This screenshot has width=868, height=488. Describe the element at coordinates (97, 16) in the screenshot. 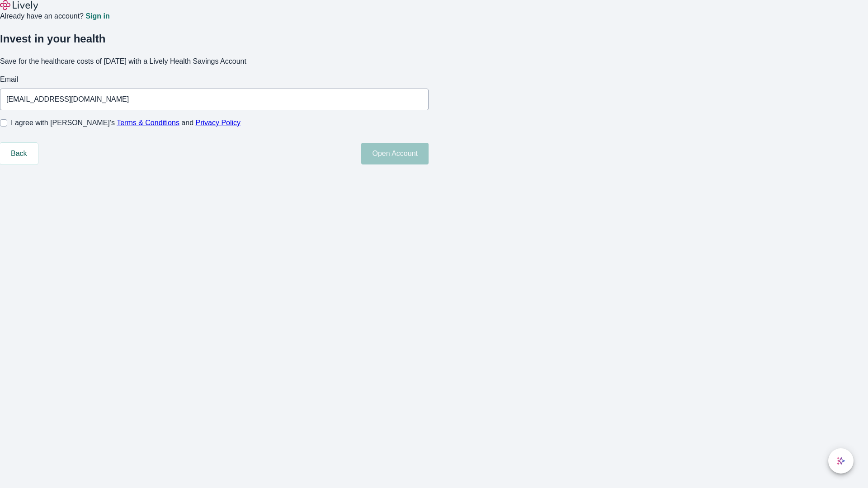

I see `a: Sign in` at that location.